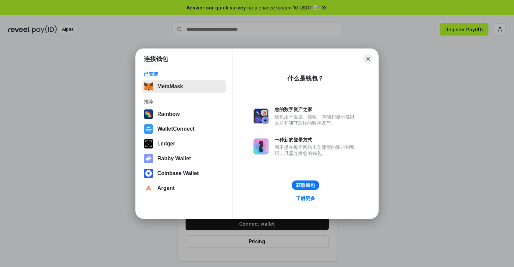  Describe the element at coordinates (316, 120) in the screenshot. I see `div: 钱包用于发送、接收、存储和显示像以太坊和NFT这样的数字资产。` at that location.